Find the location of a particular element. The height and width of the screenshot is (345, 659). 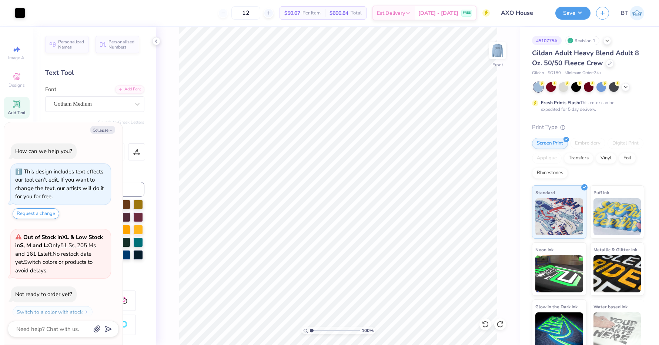

span: FREE is located at coordinates (466, 13).